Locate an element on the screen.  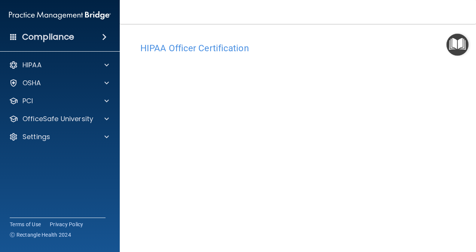
a: Privacy Policy is located at coordinates (67, 224).